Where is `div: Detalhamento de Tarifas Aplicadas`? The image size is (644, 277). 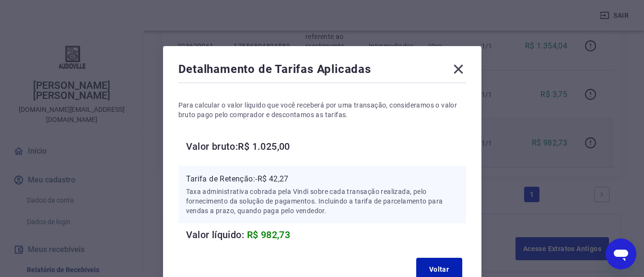 div: Detalhamento de Tarifas Aplicadas is located at coordinates (322, 71).